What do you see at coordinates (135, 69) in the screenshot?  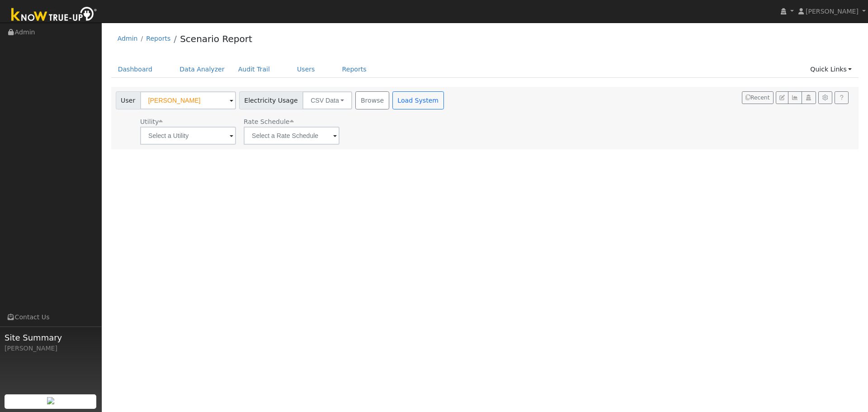 I see `a: Dashboard` at bounding box center [135, 69].